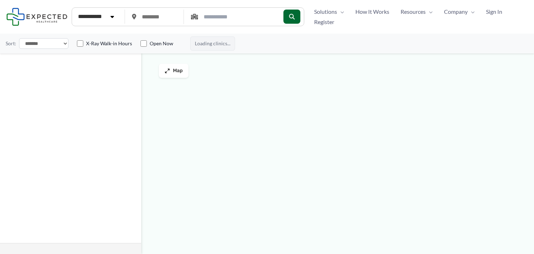 This screenshot has height=254, width=534. Describe the element at coordinates (324, 22) in the screenshot. I see `a: Register` at that location.